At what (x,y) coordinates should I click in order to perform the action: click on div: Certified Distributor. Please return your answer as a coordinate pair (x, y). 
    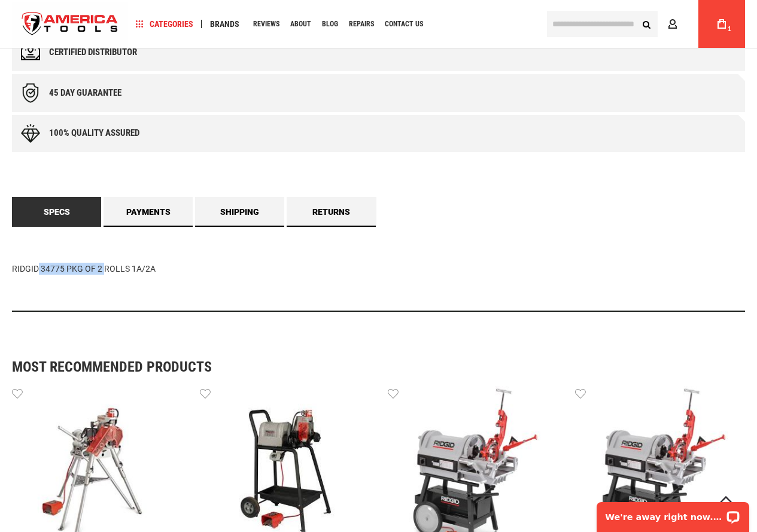
    Looking at the image, I should click on (93, 52).